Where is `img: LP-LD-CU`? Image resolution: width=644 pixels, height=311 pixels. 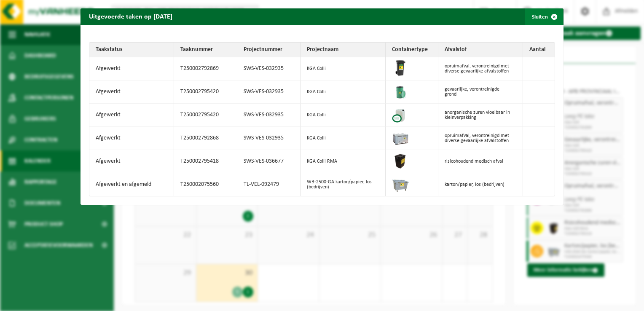
img: LP-LD-CU is located at coordinates (401, 114).